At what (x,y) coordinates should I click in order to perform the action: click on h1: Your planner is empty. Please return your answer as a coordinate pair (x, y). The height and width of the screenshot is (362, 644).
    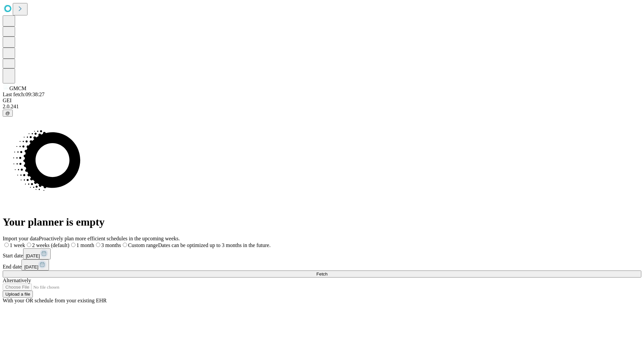
    Looking at the image, I should click on (322, 222).